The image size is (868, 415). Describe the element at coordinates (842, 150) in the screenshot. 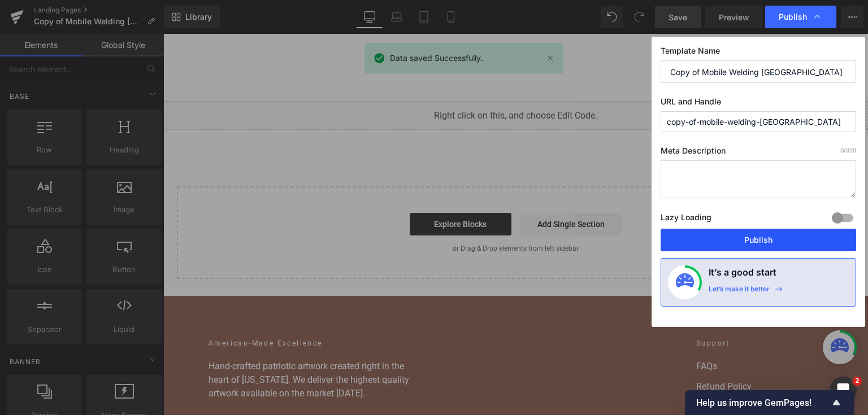

I see `span: 0` at that location.